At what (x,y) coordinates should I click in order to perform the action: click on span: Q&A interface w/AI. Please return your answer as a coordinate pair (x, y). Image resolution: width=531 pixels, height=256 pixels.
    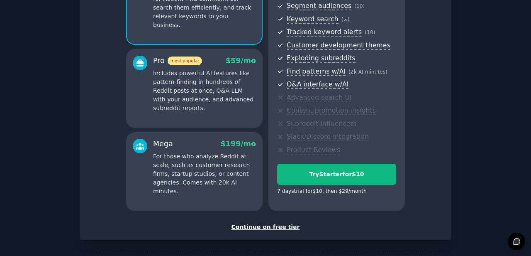
    Looking at the image, I should click on (317, 84).